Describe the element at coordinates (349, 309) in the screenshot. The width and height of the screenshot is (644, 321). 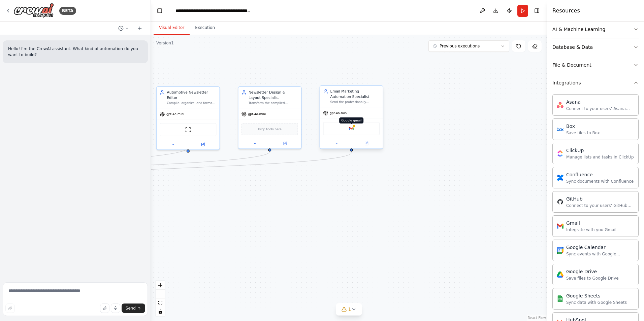
I see `button: 1` at that location.